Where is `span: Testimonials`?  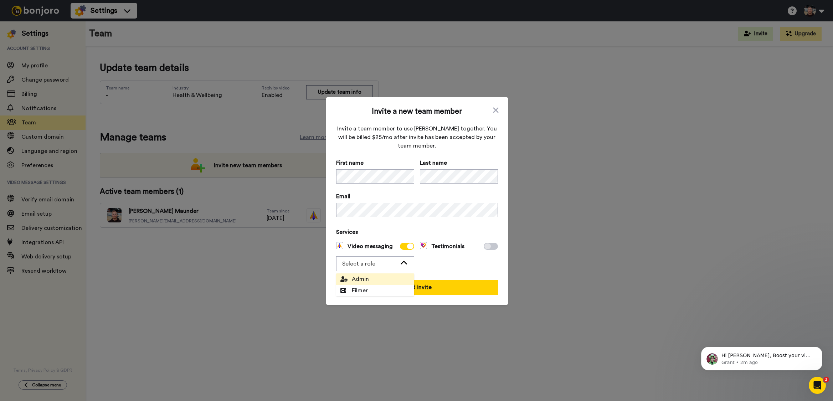
span: Testimonials is located at coordinates (442, 246).